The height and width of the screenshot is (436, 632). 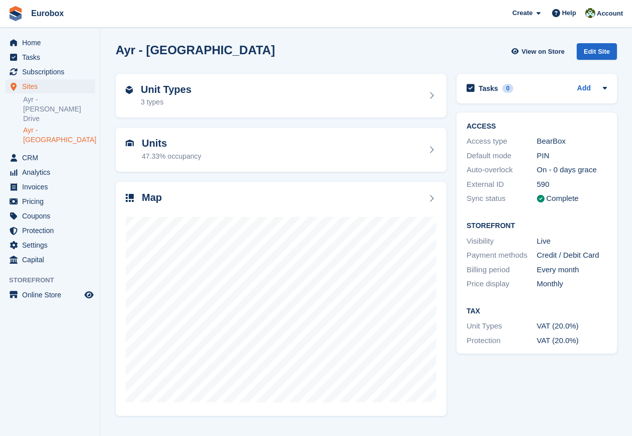 I want to click on div: Auto-overlock, so click(x=502, y=170).